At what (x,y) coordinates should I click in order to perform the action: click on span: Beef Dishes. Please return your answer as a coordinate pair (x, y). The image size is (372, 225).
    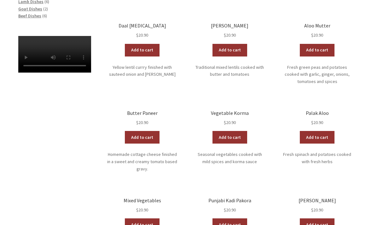
    Looking at the image, I should click on (30, 16).